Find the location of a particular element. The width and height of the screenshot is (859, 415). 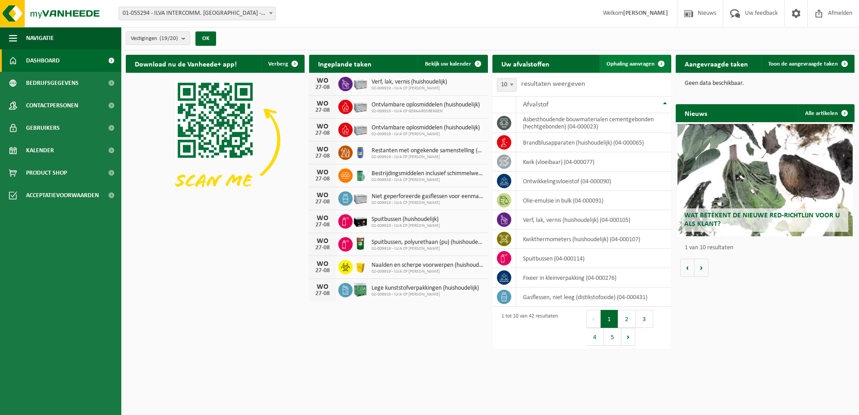

span: Naalden en scherpe voorwerpen (huishoudelijk) is located at coordinates (427, 265).